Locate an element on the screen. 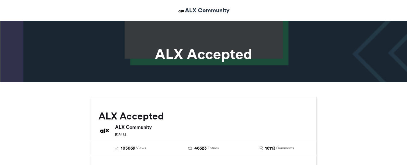 The height and width of the screenshot is (165, 407). span: 46623 is located at coordinates (201, 148).